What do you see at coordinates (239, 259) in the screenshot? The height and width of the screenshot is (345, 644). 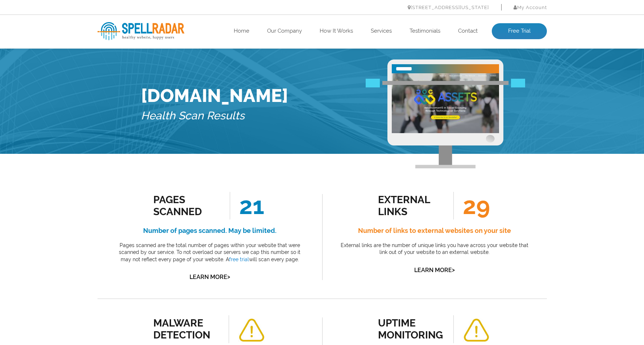 I see `a: free trial` at bounding box center [239, 259].